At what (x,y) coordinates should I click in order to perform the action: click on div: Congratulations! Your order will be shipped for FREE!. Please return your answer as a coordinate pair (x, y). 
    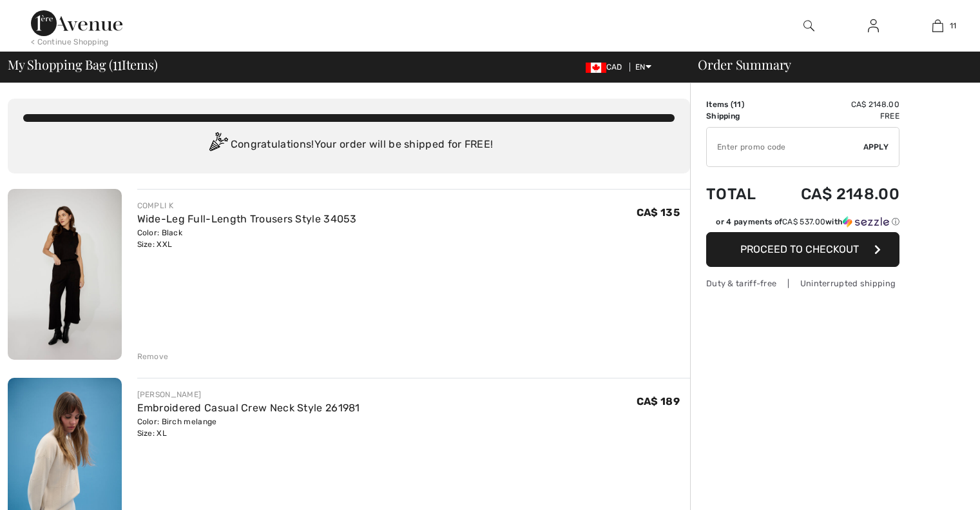
    Looking at the image, I should click on (349, 145).